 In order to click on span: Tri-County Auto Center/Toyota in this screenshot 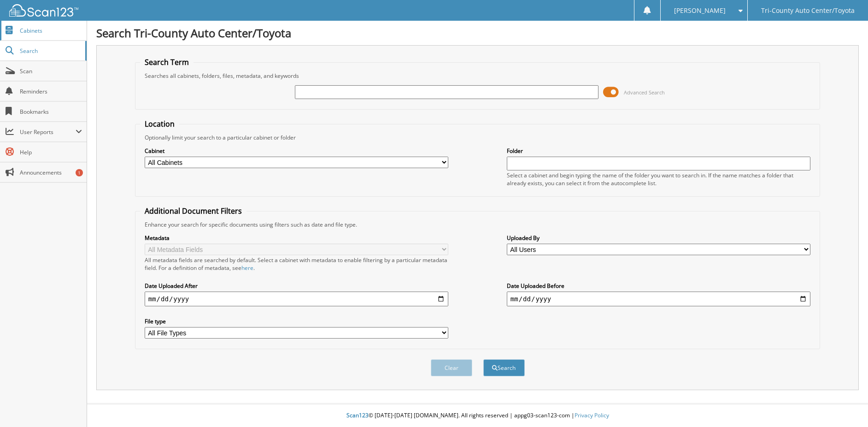, I will do `click(807, 10)`.